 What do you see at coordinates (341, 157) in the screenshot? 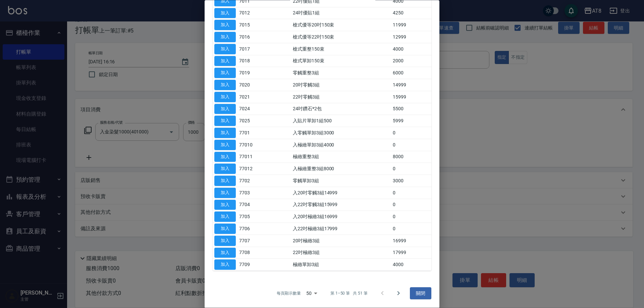
I see `td: 極緻重整3組` at bounding box center [341, 157].